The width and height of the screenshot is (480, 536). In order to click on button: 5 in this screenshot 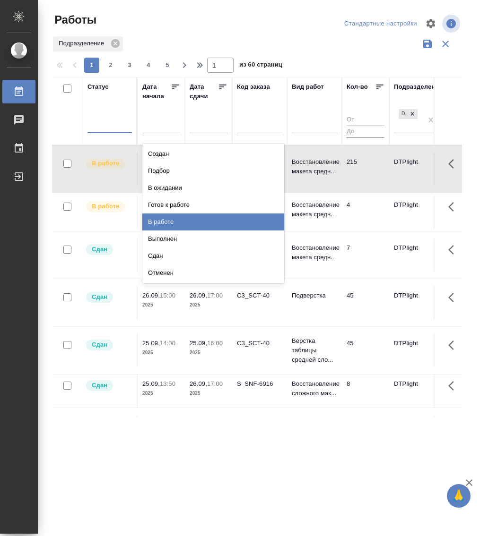, I will do `click(167, 65)`.